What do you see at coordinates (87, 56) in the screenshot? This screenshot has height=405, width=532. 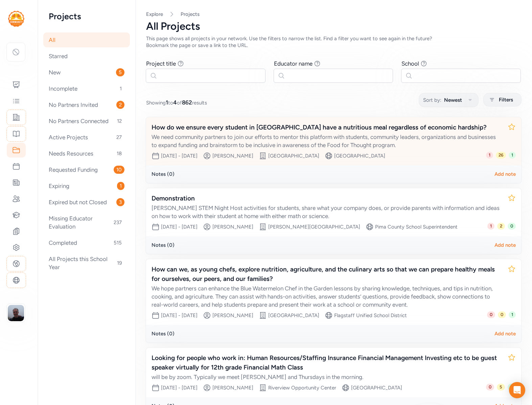 I see `div: Starred` at bounding box center [87, 56].